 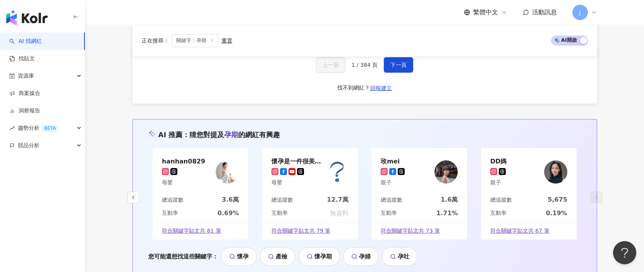 I want to click on span: 資源庫, so click(x=26, y=76).